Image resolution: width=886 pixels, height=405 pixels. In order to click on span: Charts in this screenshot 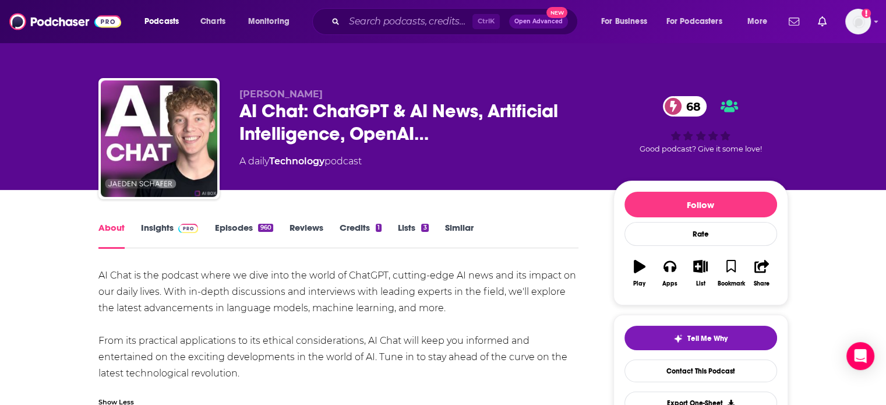, I will do `click(213, 22)`.